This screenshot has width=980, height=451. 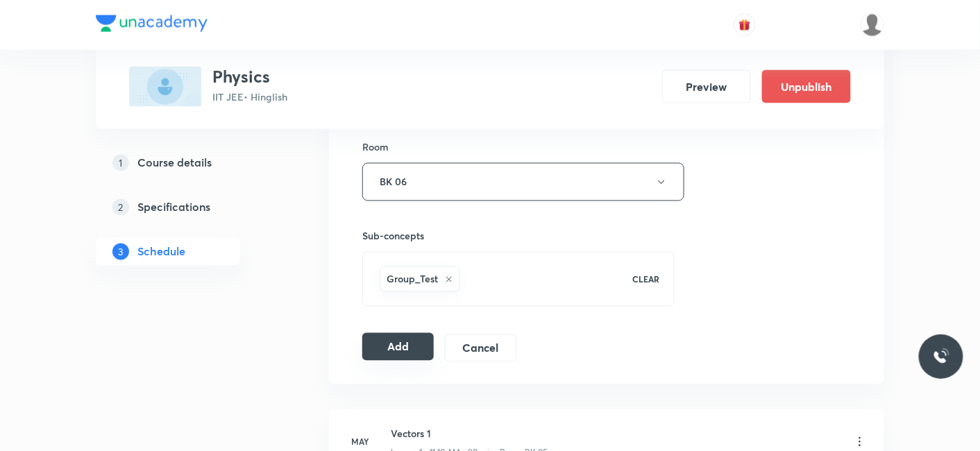 What do you see at coordinates (480, 348) in the screenshot?
I see `button: Cancel` at bounding box center [480, 348].